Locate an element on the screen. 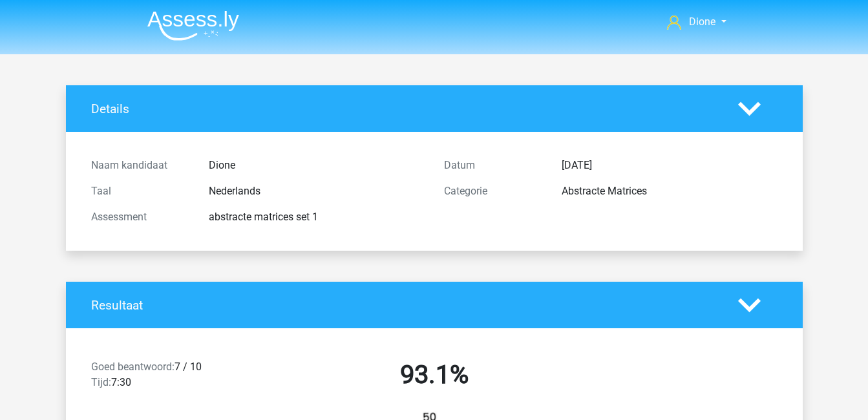 The width and height of the screenshot is (868, 420). div: Dione is located at coordinates (317, 165).